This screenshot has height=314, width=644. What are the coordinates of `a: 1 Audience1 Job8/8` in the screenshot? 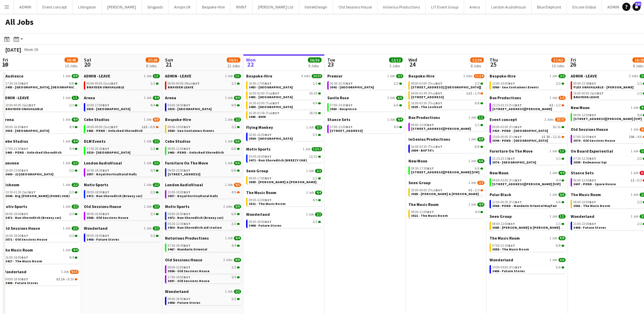 It's located at (40, 75).